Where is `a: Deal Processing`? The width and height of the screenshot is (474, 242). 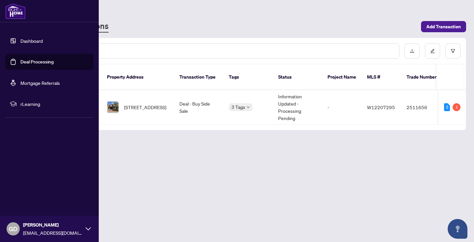
a: Deal Processing is located at coordinates (37, 62).